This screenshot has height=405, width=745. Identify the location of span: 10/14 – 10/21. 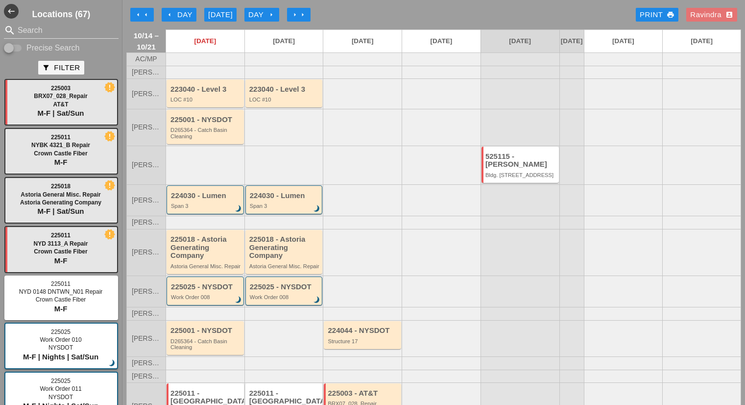
(146, 41).